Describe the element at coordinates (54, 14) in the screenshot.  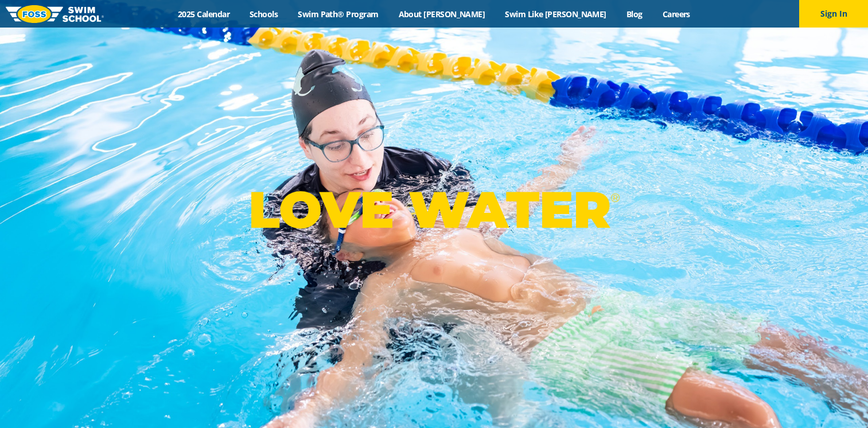
I see `img: FOSS Swim School Logo` at that location.